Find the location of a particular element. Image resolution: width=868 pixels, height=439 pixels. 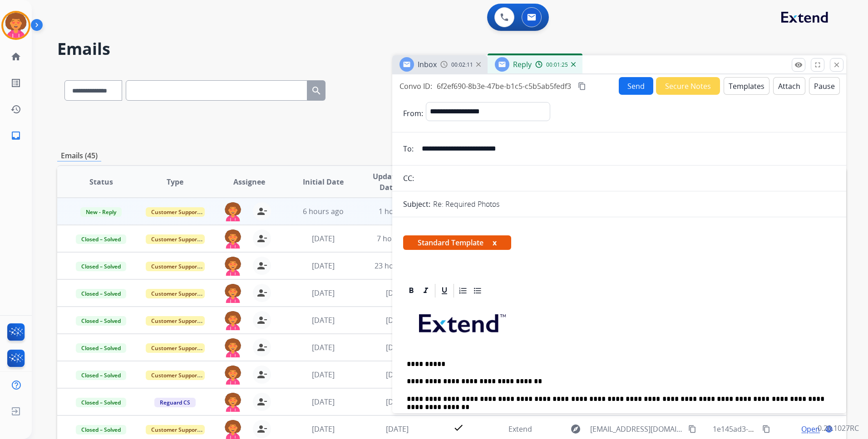

mat-icon: home is located at coordinates (16, 57).